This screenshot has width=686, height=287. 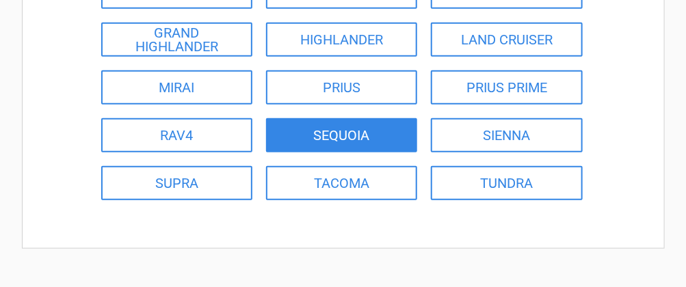 What do you see at coordinates (506, 88) in the screenshot?
I see `a: PRIUS PRIME` at bounding box center [506, 88].